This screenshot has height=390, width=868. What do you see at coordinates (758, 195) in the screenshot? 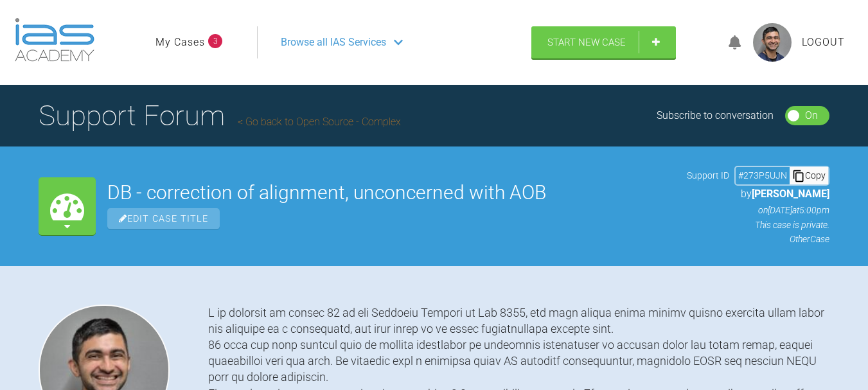
I see `p: by` at bounding box center [758, 195].